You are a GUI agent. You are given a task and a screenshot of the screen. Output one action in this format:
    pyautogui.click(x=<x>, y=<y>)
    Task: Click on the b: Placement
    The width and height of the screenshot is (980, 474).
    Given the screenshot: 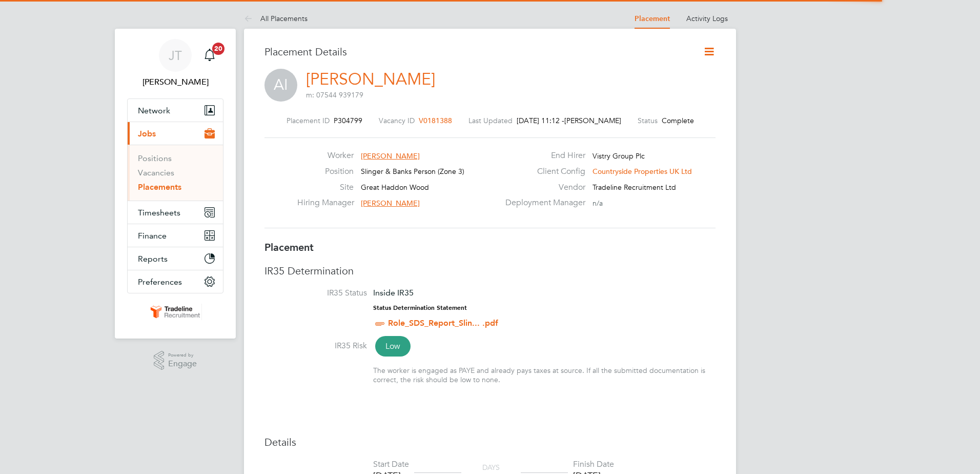 What is the action you would take?
    pyautogui.click(x=289, y=247)
    